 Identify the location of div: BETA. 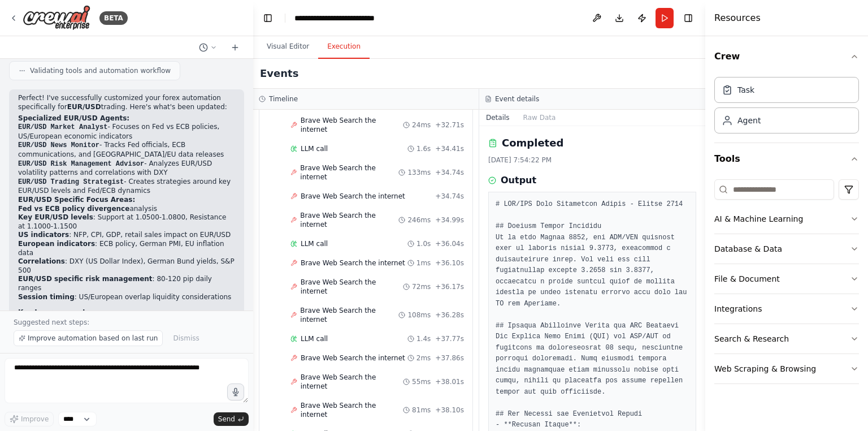
(114, 18).